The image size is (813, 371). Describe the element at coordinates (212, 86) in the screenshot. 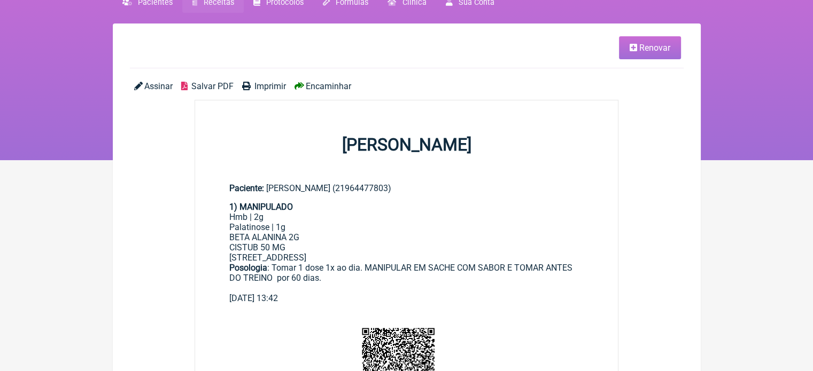

I see `span: Salvar PDF` at that location.